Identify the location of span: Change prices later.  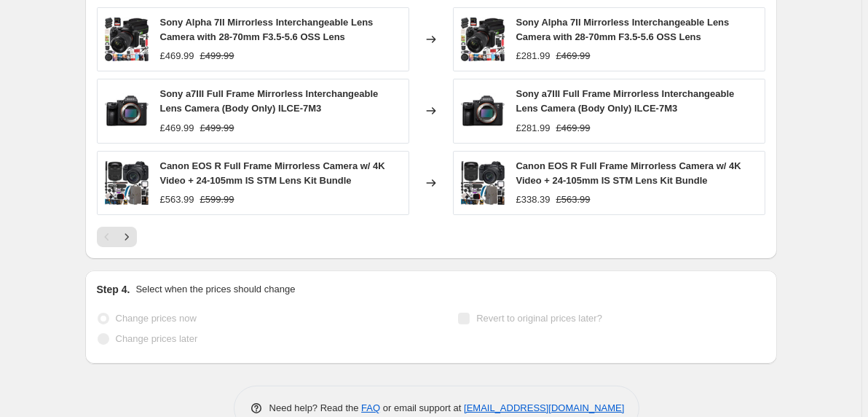
(157, 339).